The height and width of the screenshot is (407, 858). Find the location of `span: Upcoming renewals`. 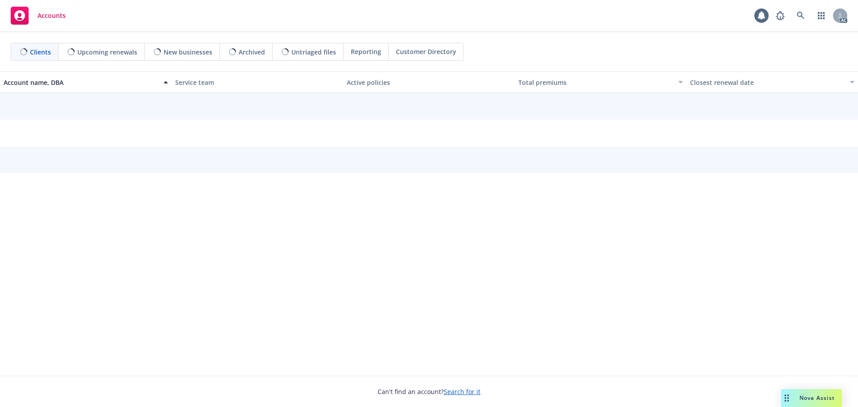

span: Upcoming renewals is located at coordinates (107, 52).